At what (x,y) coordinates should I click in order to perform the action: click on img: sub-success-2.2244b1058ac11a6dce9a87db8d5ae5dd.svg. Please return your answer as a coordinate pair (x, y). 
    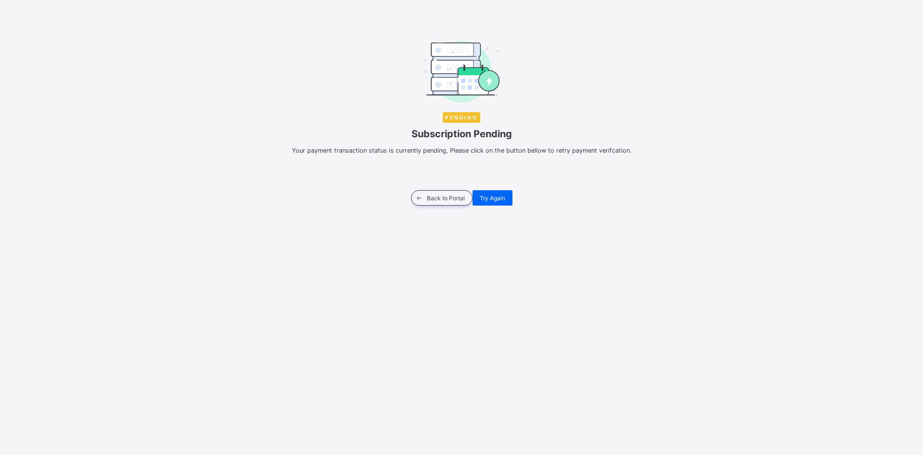
    Looking at the image, I should click on (462, 70).